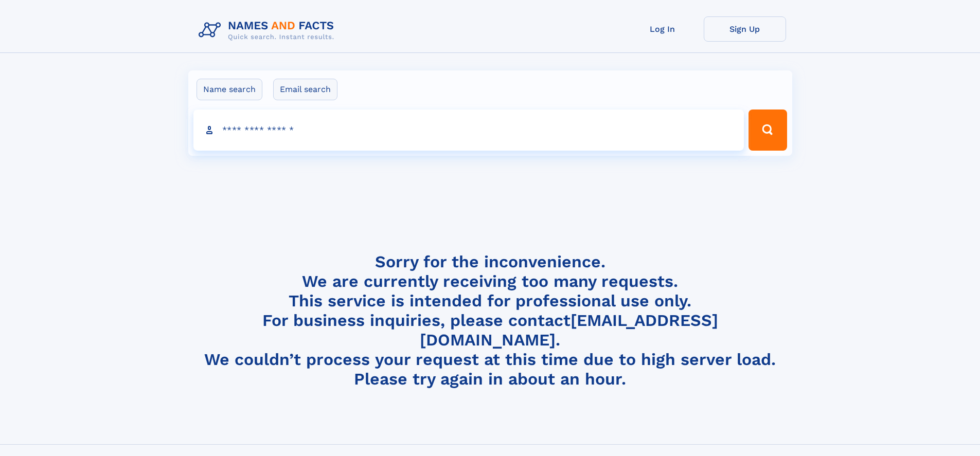 The height and width of the screenshot is (456, 980). I want to click on input: search input, so click(469, 130).